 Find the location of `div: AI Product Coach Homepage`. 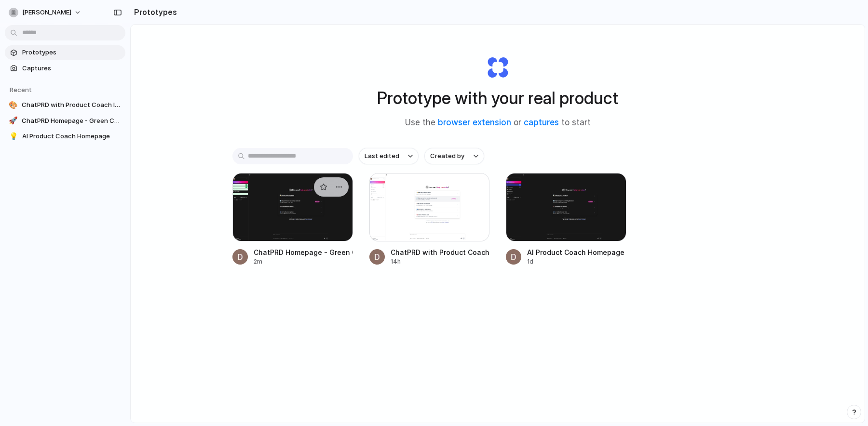

div: AI Product Coach Homepage is located at coordinates (575, 252).